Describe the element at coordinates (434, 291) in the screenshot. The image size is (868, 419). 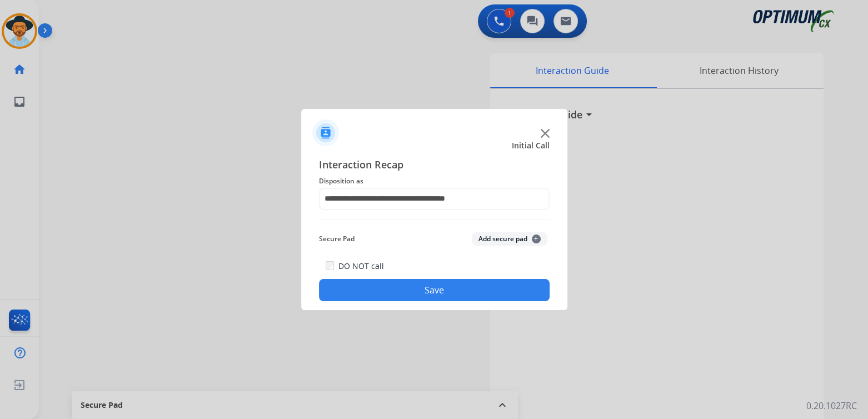
I see `button: Save` at that location.